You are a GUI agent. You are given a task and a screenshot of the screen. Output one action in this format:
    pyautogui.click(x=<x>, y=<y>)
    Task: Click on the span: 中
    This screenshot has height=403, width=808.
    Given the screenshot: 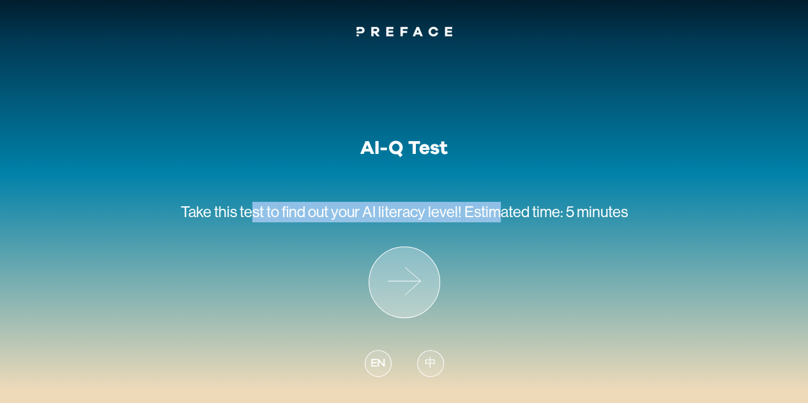 What is the action you would take?
    pyautogui.click(x=430, y=363)
    